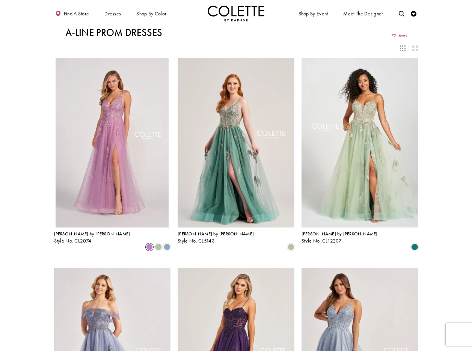 This screenshot has height=351, width=472. Describe the element at coordinates (236, 143) in the screenshot. I see `a: Visit Colette by Daphne Style No. CL5143 Page` at that location.